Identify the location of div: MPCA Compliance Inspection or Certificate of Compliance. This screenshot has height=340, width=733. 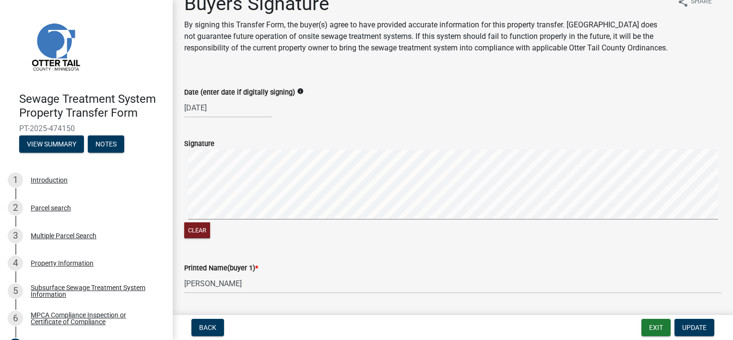
(94, 318).